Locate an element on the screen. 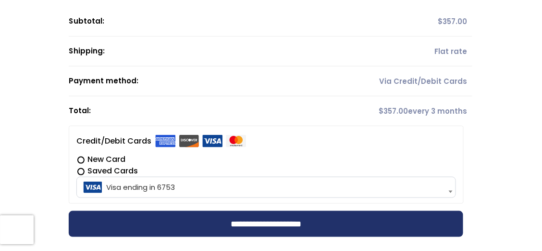 The width and height of the screenshot is (542, 251). img: discover.svg is located at coordinates (189, 141).